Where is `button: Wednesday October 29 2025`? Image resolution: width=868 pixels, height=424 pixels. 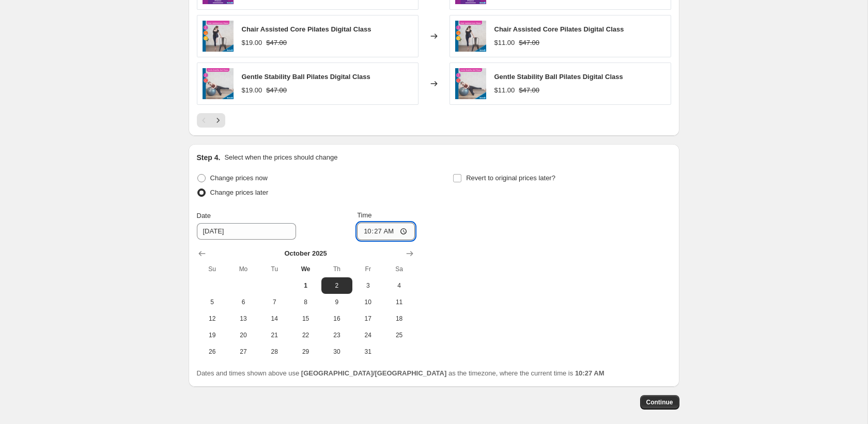
button: Wednesday October 29 2025 is located at coordinates (305, 352).